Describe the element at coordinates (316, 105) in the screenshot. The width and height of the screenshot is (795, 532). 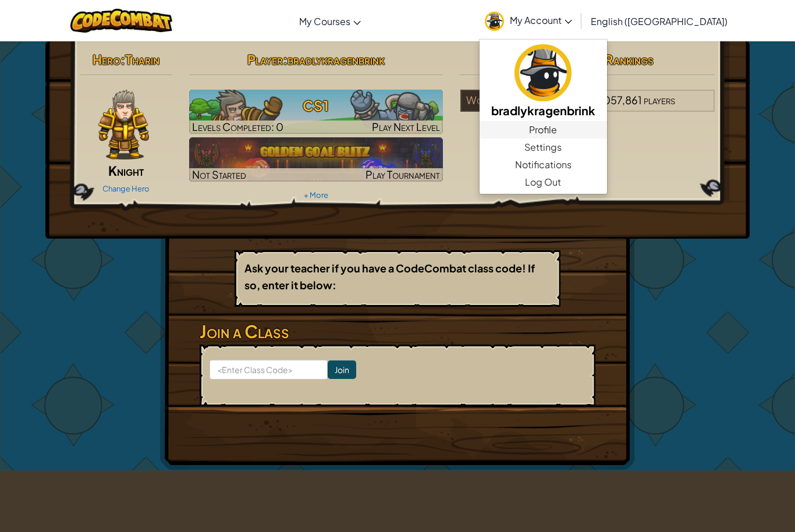
I see `h3: CS1` at that location.